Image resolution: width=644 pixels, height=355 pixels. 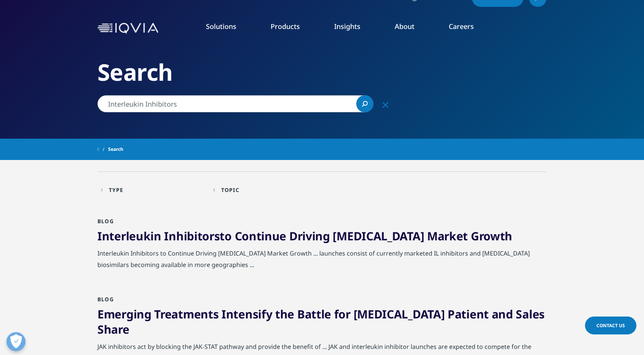 What do you see at coordinates (285, 26) in the screenshot?
I see `a: Products` at bounding box center [285, 26].